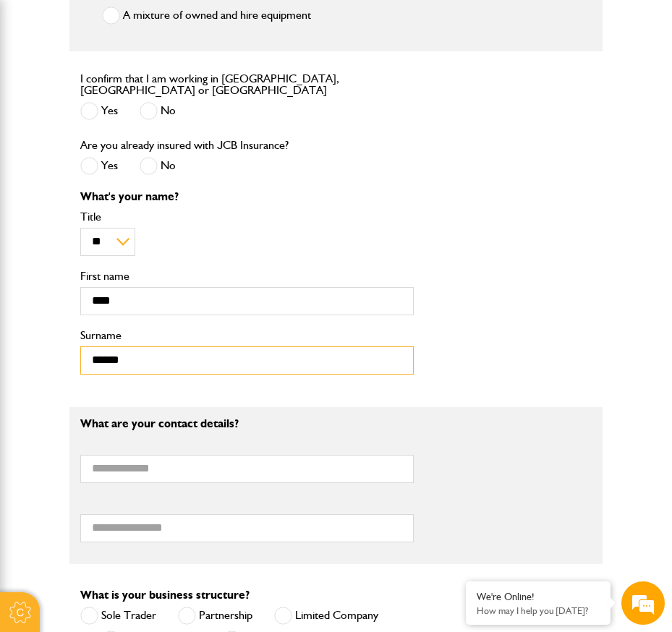 This screenshot has width=672, height=632. I want to click on label: Surname, so click(247, 336).